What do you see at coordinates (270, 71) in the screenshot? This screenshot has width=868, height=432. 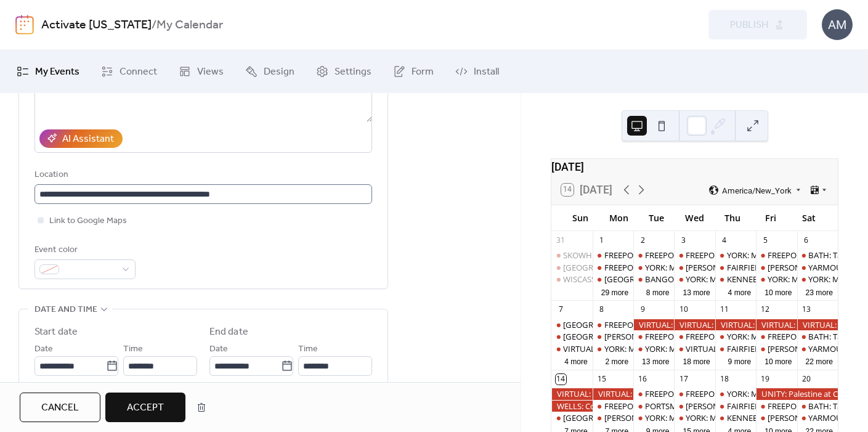 I see `a: Design` at bounding box center [270, 71].